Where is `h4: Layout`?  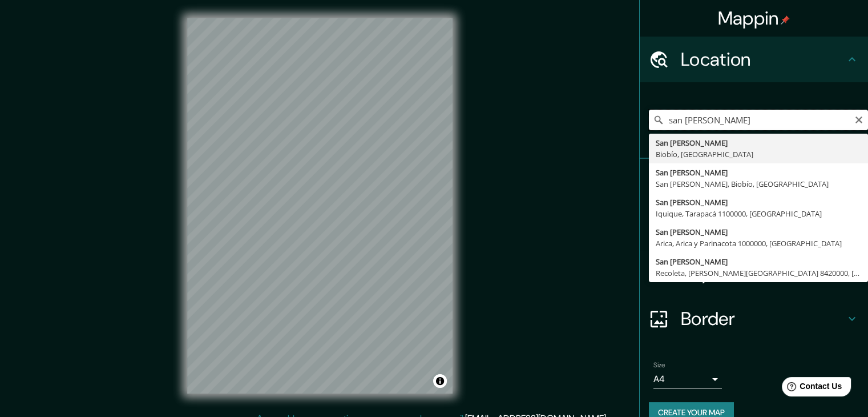 h4: Layout is located at coordinates (763, 273).